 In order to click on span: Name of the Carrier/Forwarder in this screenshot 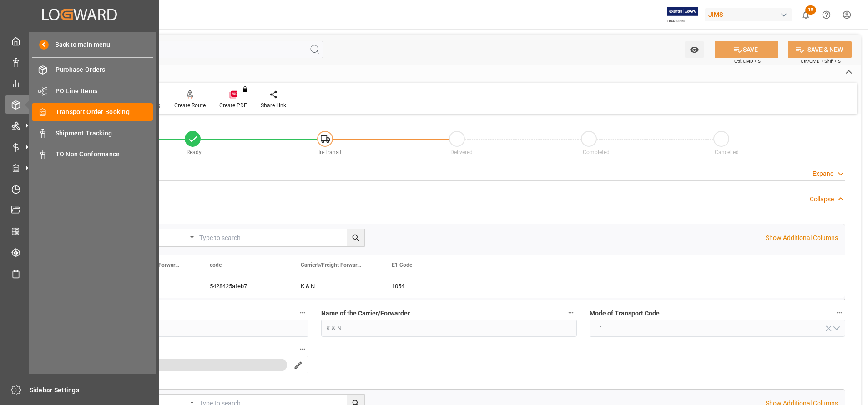, I will do `click(365, 313)`.